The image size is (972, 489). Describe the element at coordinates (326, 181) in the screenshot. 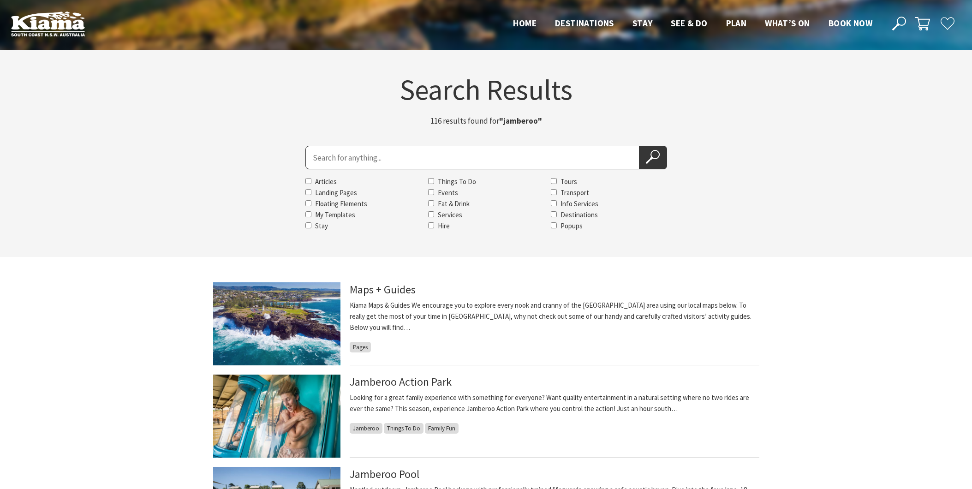

I see `label: Articles` at that location.